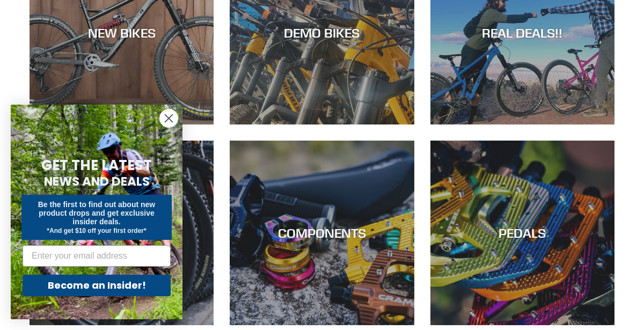 This screenshot has height=330, width=644. I want to click on div: COMPONENTS, so click(322, 233).